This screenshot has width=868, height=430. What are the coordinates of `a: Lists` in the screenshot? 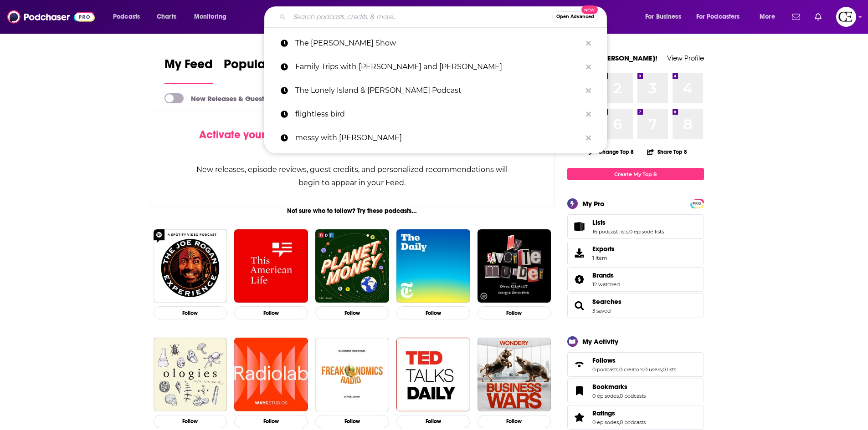 It's located at (579, 227).